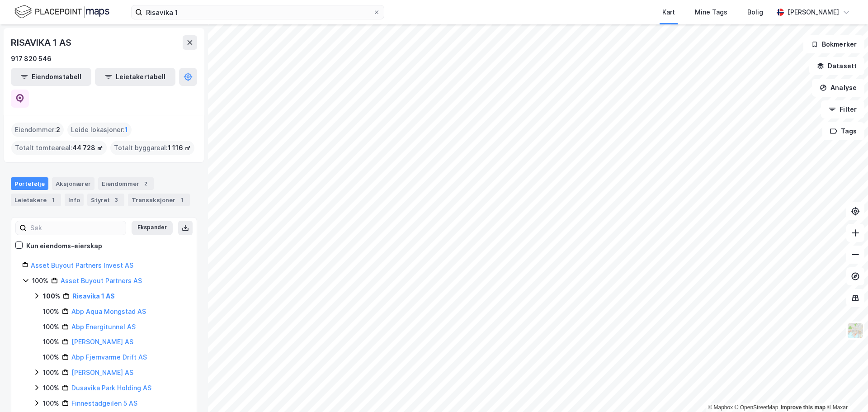  I want to click on div: Kontrollprogram for chat, so click(845, 390).